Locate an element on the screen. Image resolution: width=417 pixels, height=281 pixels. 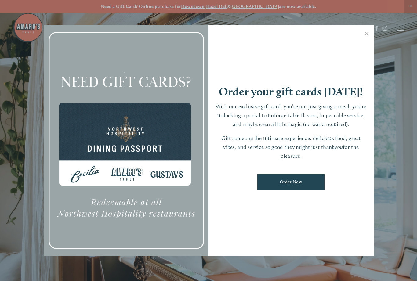
p: Gift someone the ultimate experience: delicious food, great vibes, and service so good they might... is located at coordinates (291, 147).